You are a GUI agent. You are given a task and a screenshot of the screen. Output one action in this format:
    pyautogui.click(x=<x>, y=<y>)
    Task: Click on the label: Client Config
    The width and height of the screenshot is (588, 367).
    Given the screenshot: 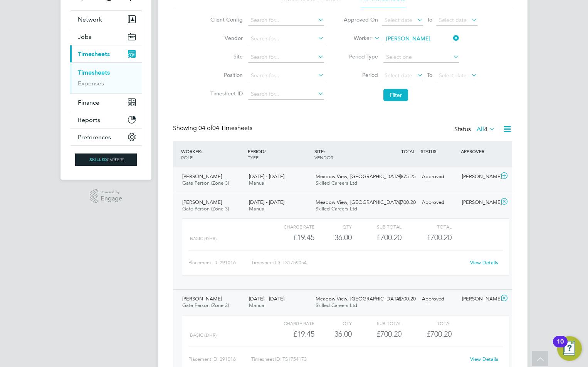 What is the action you would take?
    pyautogui.click(x=226, y=20)
    